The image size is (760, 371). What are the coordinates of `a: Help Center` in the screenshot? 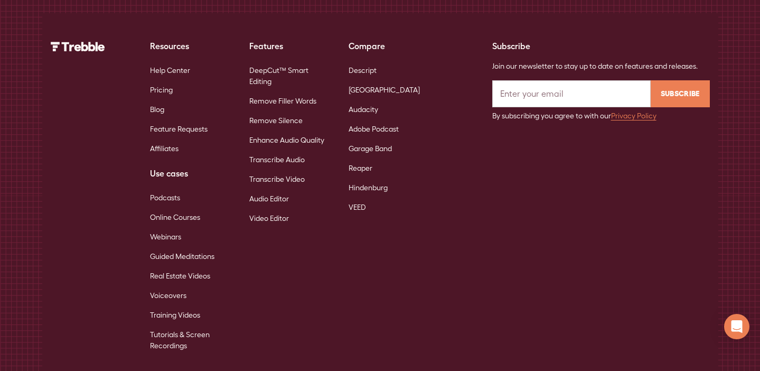 It's located at (170, 70).